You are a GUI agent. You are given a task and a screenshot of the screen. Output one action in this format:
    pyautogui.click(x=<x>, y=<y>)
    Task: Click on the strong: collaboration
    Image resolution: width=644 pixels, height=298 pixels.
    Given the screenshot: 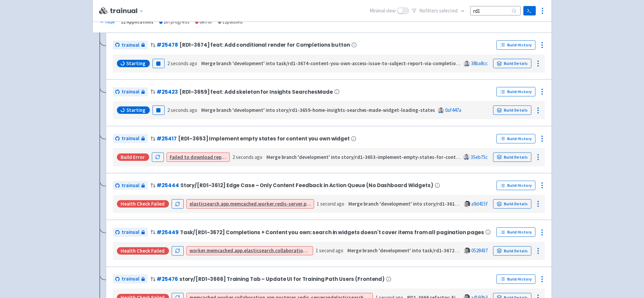 What is the action you would take?
    pyautogui.click(x=291, y=250)
    